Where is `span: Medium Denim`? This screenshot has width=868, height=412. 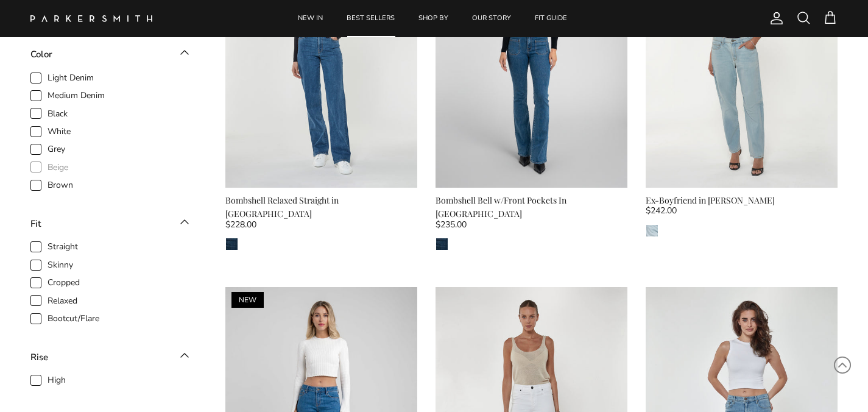 span: Medium Denim is located at coordinates (76, 96).